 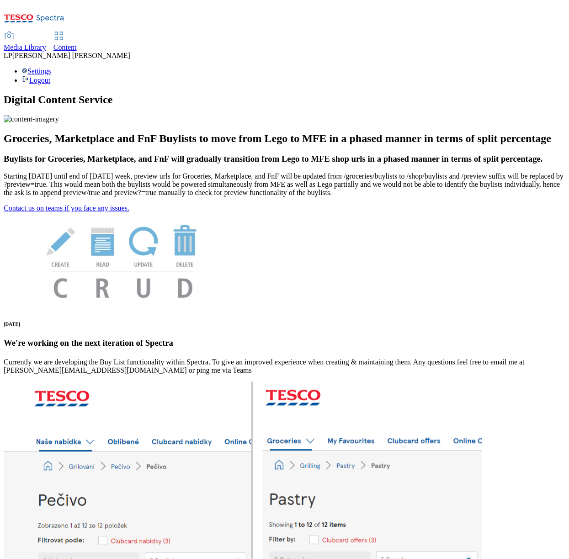 I want to click on a: Logout, so click(x=36, y=80).